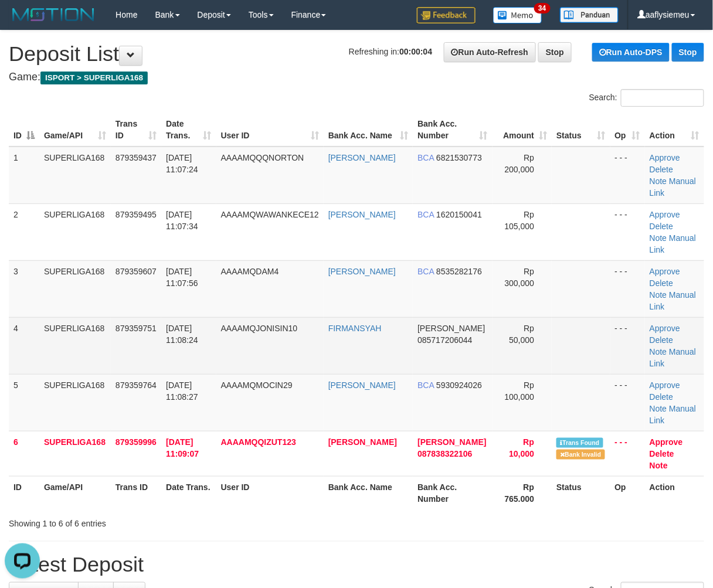  Describe the element at coordinates (647, 98) in the screenshot. I see `label: Search:` at that location.